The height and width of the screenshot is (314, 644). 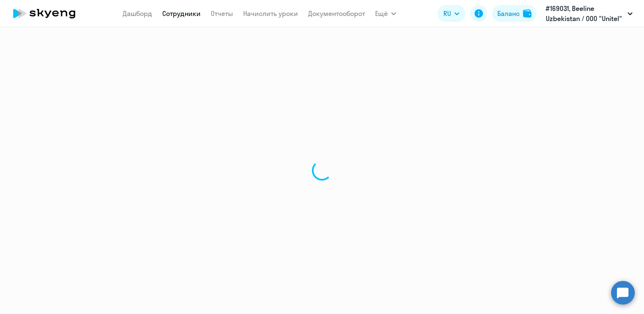 I want to click on button: #169031, Beeline Uzbekistan / ООО "Unitel", so click(x=589, y=14).